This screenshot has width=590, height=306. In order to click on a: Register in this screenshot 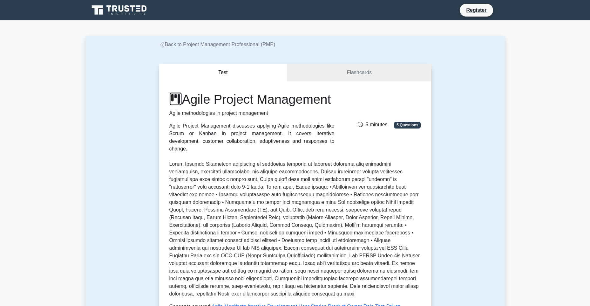, I will do `click(476, 10)`.